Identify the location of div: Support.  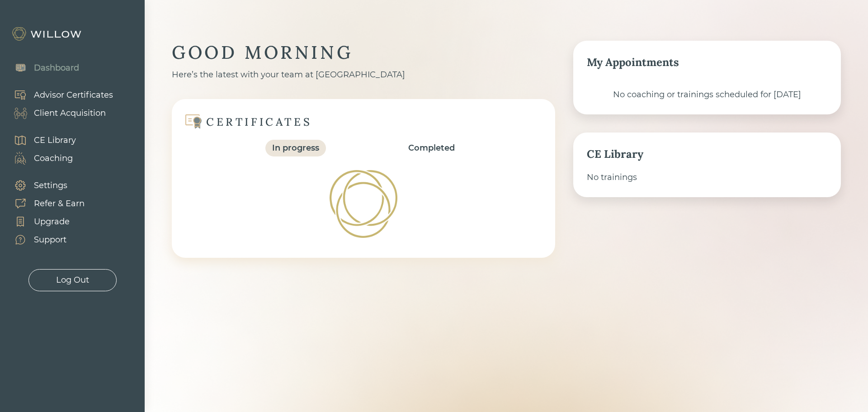
(50, 239).